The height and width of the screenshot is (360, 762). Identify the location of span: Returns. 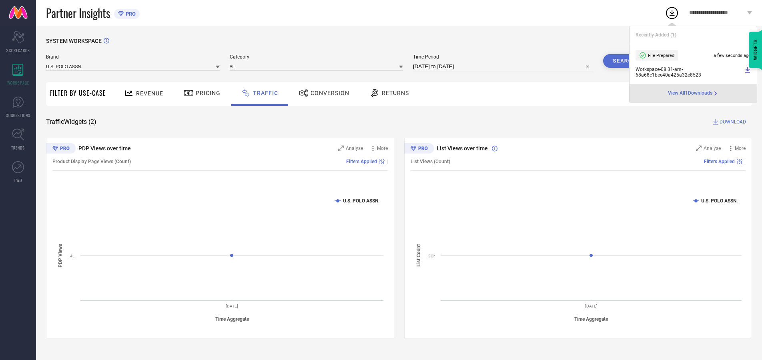
(396, 93).